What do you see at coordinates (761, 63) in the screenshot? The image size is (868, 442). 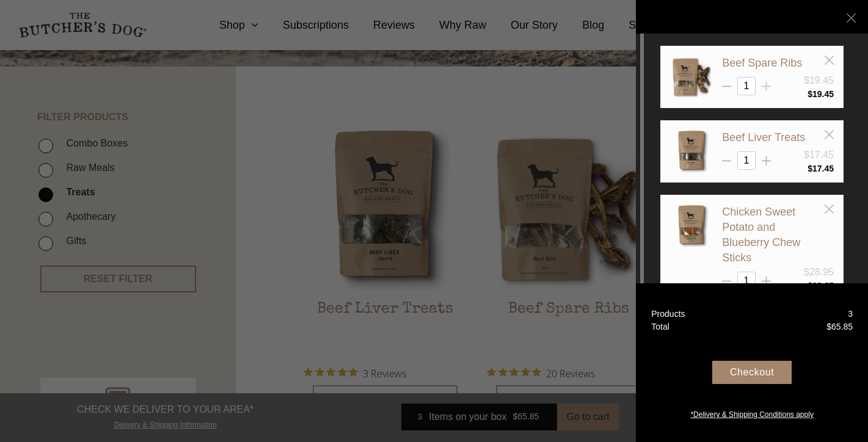 I see `a: Beef Spare Ribs` at bounding box center [761, 63].